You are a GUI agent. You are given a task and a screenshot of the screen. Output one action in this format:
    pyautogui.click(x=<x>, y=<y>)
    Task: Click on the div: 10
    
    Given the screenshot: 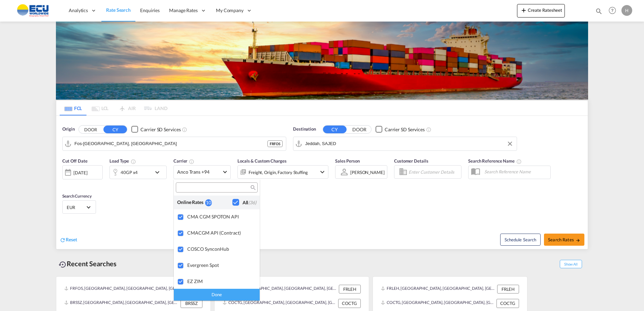 What is the action you would take?
    pyautogui.click(x=209, y=203)
    